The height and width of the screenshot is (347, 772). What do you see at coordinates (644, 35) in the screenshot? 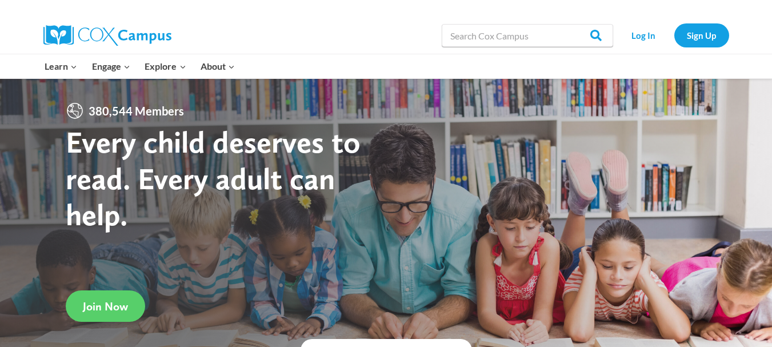
I see `a: Log In` at bounding box center [644, 35].